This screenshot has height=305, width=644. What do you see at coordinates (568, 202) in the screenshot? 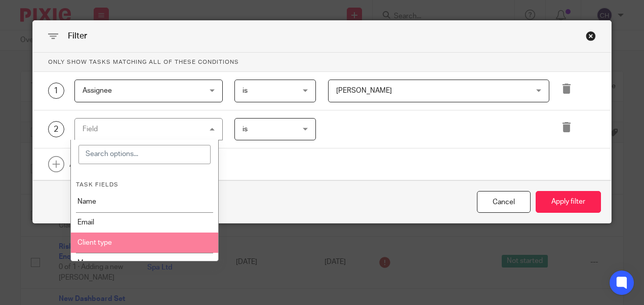
I see `button: Apply filter` at bounding box center [568, 202].